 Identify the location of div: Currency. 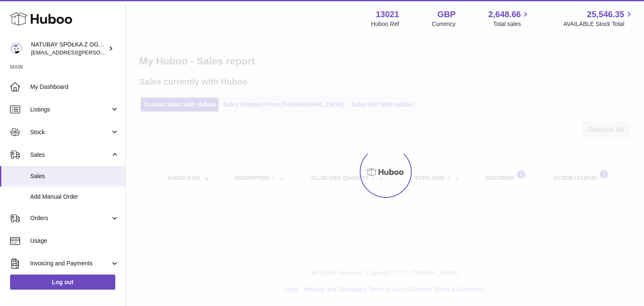
(443, 24).